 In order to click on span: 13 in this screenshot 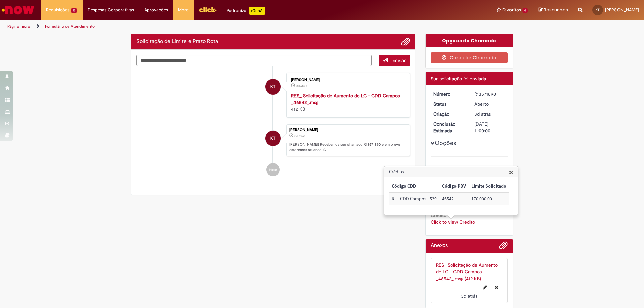, I will do `click(74, 10)`.